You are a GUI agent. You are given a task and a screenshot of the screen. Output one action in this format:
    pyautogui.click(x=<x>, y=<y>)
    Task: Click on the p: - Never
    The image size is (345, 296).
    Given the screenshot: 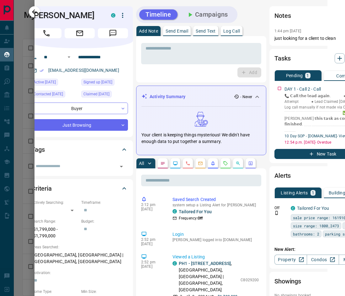 What is the action you would take?
    pyautogui.click(x=246, y=97)
    